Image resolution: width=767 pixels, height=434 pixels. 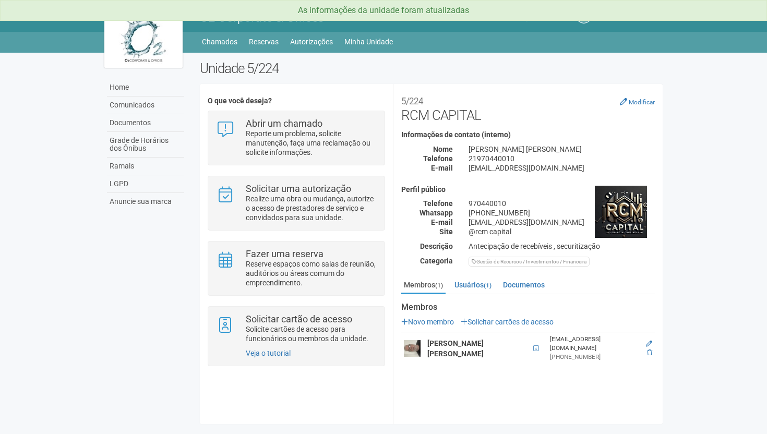 What do you see at coordinates (296, 329) in the screenshot?
I see `a: Solicitar cartão de acesso Solicite cartões de acesso para funcionários ou membros da unidade.` at bounding box center [296, 329].